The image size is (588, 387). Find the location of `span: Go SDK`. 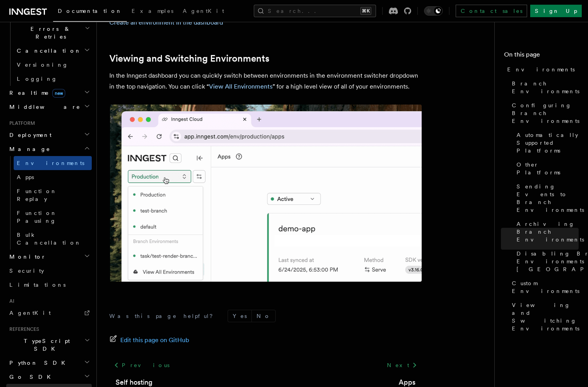

span: Go SDK is located at coordinates (31, 377).